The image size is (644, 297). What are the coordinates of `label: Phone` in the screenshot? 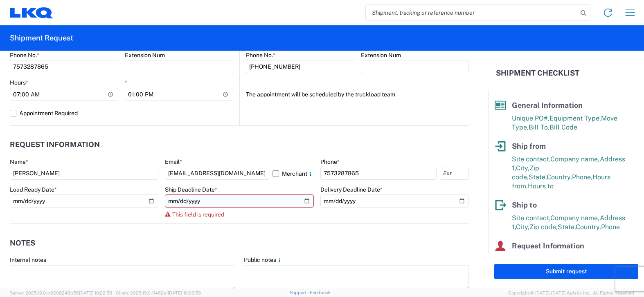 It's located at (330, 162).